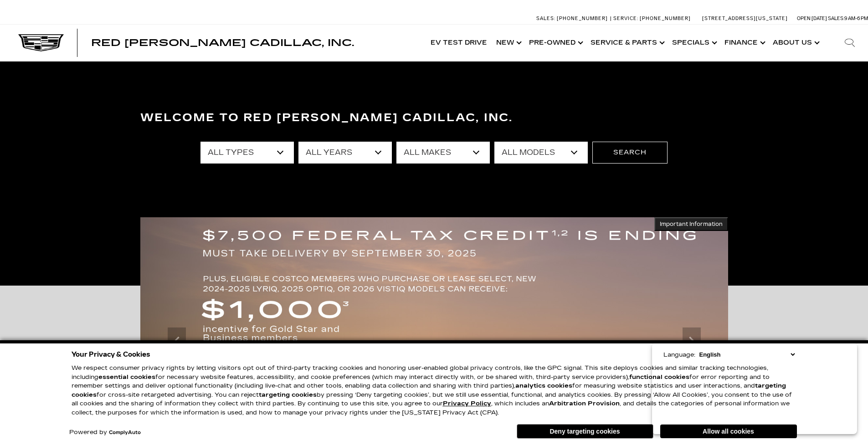 The image size is (868, 445). Describe the element at coordinates (626, 19) in the screenshot. I see `span: Service:` at that location.